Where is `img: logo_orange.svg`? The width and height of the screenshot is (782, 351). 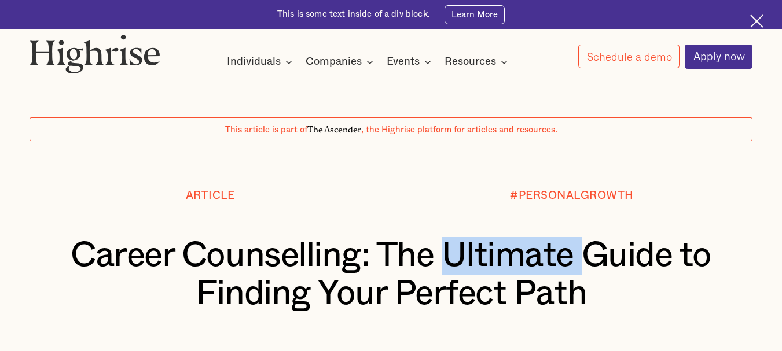
img: logo_orange.svg is located at coordinates (23, 23).